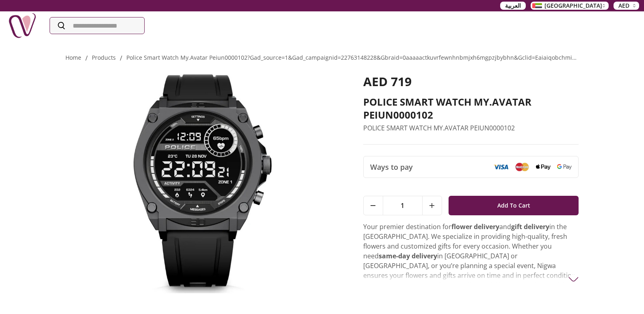 The image size is (644, 314). I want to click on img: POLICE SMART WATCH MY.AVATAR PEIUN0000102, so click(203, 183).